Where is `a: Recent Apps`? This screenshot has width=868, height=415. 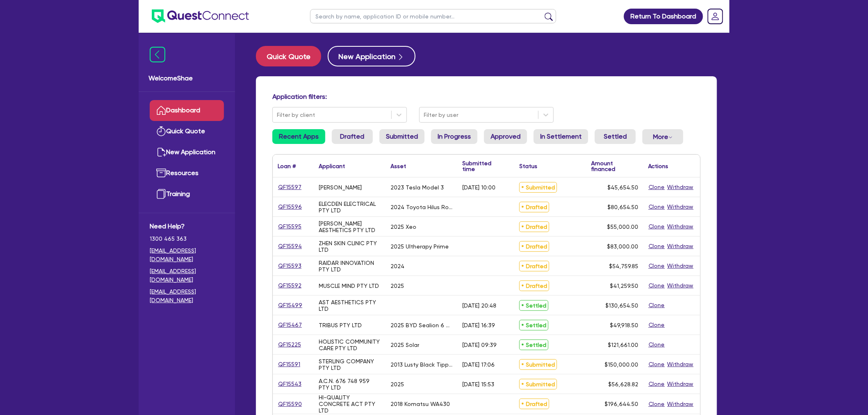
a: Recent Apps is located at coordinates (298, 137).